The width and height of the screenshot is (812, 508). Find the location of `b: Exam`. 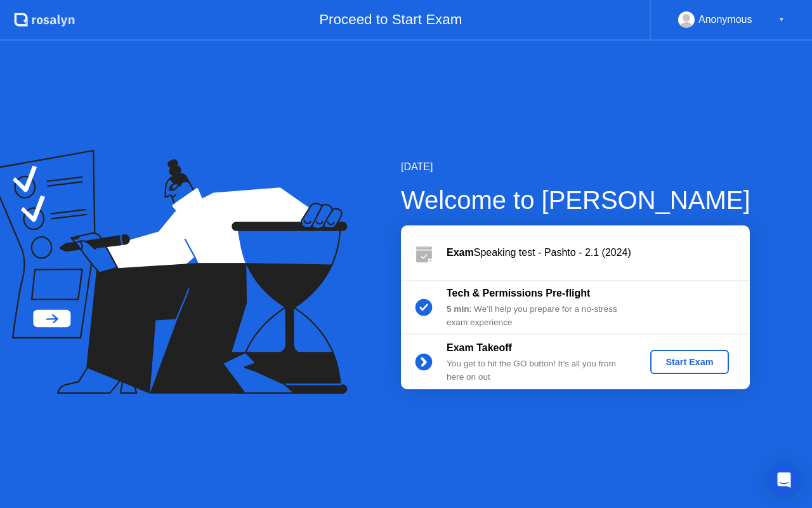

b: Exam is located at coordinates (460, 252).